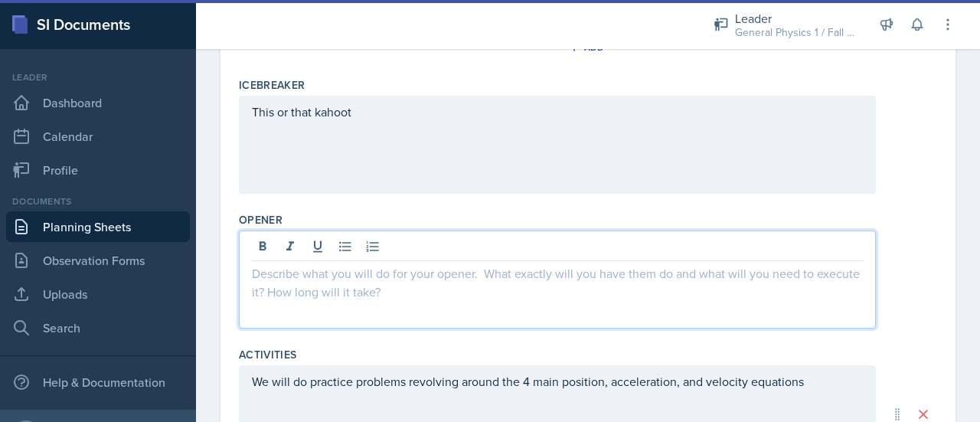 This screenshot has width=980, height=422. What do you see at coordinates (558, 112) in the screenshot?
I see `p: This or that kahoot` at bounding box center [558, 112].